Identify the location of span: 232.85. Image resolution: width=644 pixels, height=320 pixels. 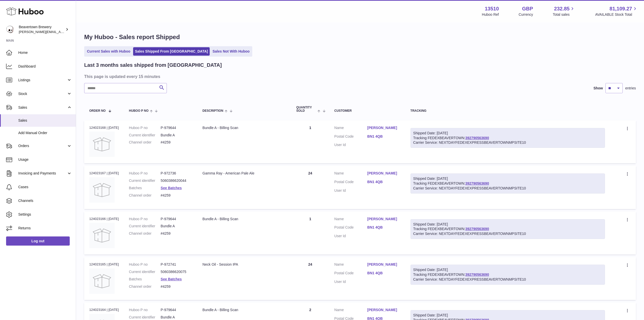
(562, 8).